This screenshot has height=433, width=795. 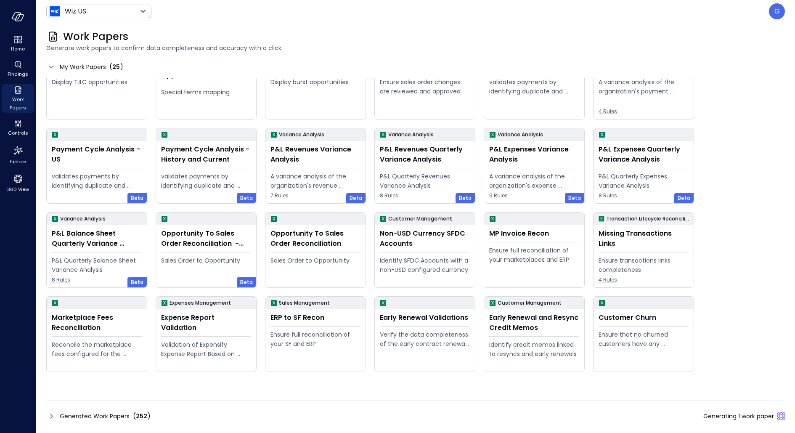 What do you see at coordinates (315, 339) in the screenshot?
I see `div: Ensure full reconciliation of your SF and ERP` at bounding box center [315, 339].